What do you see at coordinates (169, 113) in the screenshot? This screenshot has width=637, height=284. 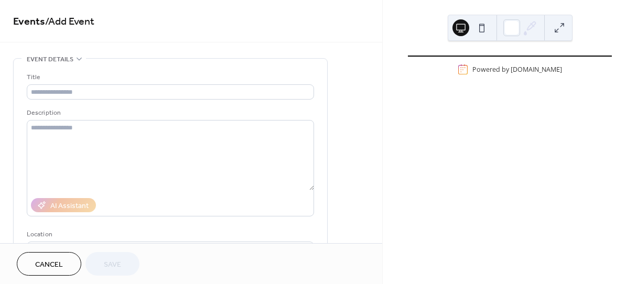 I see `div: Description` at bounding box center [169, 113].